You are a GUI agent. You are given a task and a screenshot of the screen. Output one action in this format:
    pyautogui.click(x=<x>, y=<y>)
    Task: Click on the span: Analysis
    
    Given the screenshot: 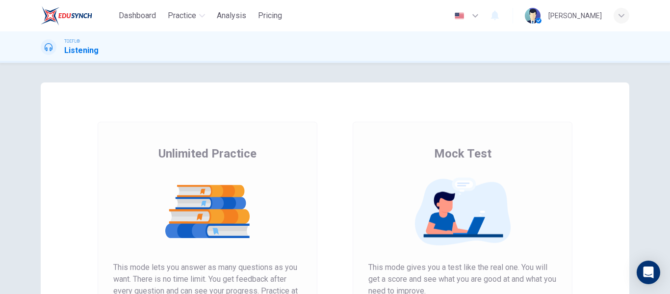 What is the action you would take?
    pyautogui.click(x=232, y=16)
    